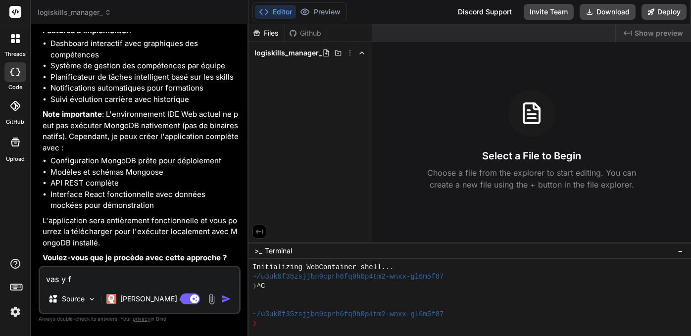 This screenshot has width=691, height=336. I want to click on span: ^C, so click(261, 286).